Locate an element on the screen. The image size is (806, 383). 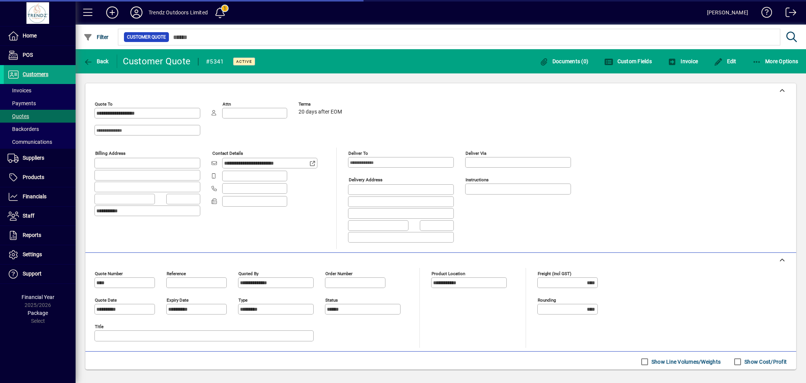
span: Suppliers is located at coordinates (33, 158).